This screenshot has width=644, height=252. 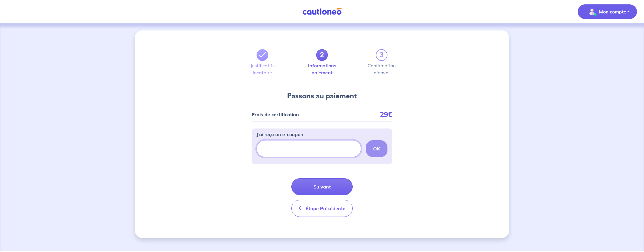 I want to click on h4: Passons au paiement, so click(x=322, y=96).